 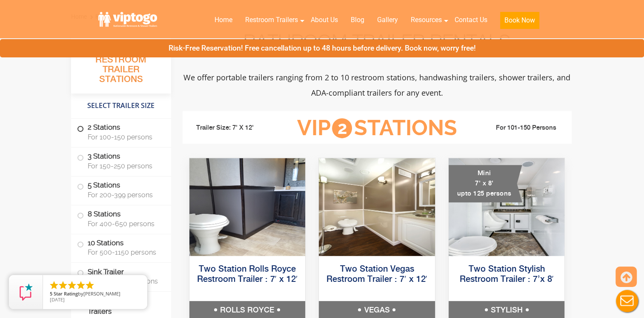 What do you see at coordinates (124, 166) in the screenshot?
I see `span: For 150-250 persons` at bounding box center [124, 166].